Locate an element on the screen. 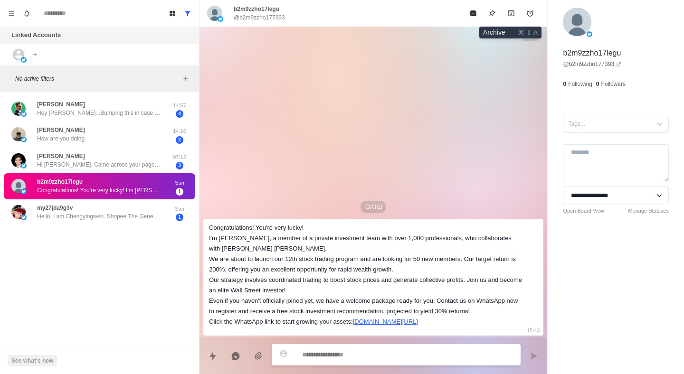 The height and width of the screenshot is (374, 684). p: Hello, I am Chengyingwen. Shopee The General Manager. We are currently recruiting a team that wor... is located at coordinates (99, 216).